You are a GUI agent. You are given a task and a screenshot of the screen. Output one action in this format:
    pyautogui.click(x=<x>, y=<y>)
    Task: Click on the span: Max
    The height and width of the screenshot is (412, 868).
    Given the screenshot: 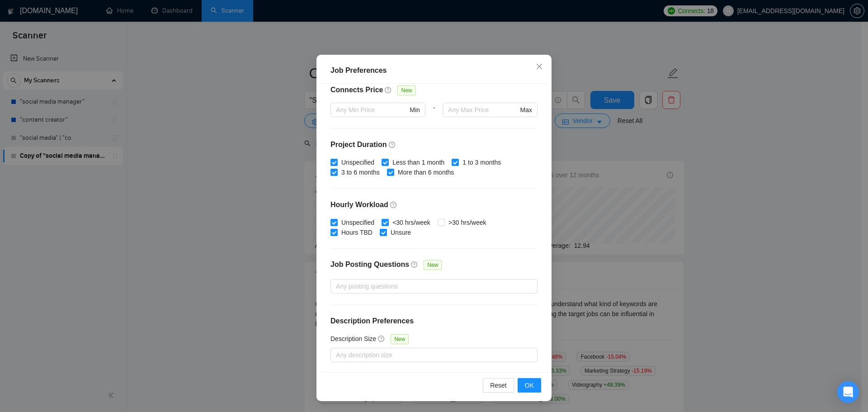 What is the action you would take?
    pyautogui.click(x=527, y=110)
    